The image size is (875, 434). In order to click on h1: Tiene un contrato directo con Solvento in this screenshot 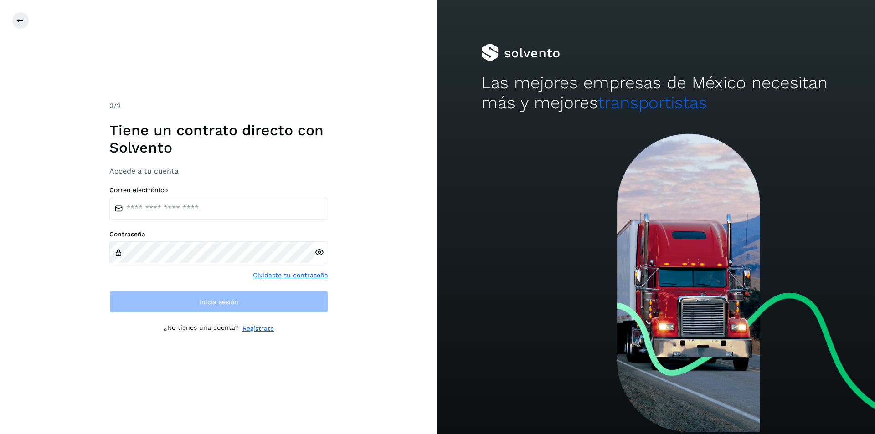, I will do `click(219, 139)`.